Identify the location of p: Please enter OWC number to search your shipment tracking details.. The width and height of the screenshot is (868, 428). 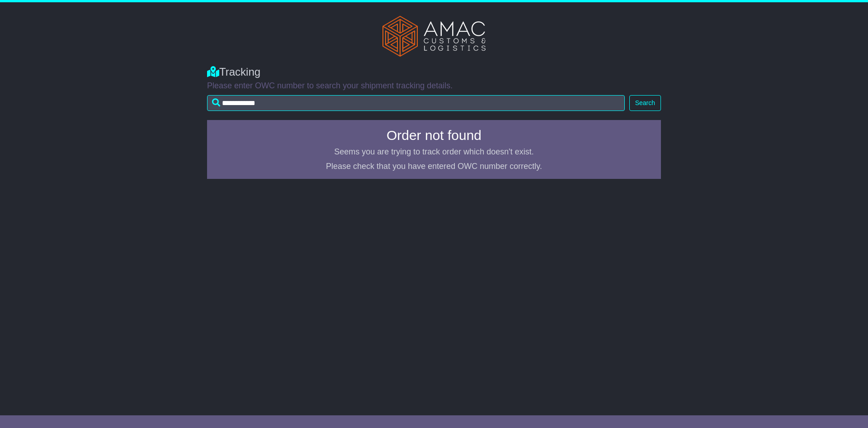
(434, 86).